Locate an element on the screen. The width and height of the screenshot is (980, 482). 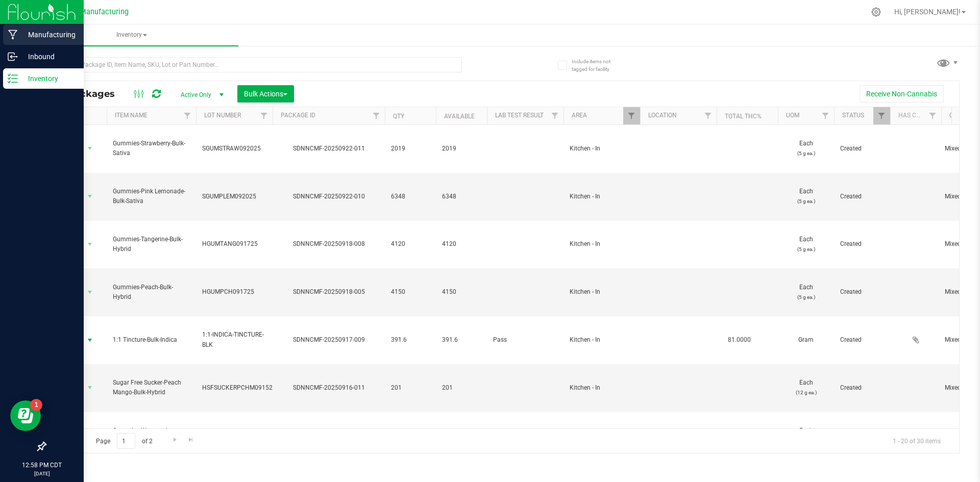
span: 1:1-INDICA-TINCTURE-BLK is located at coordinates (234, 340).